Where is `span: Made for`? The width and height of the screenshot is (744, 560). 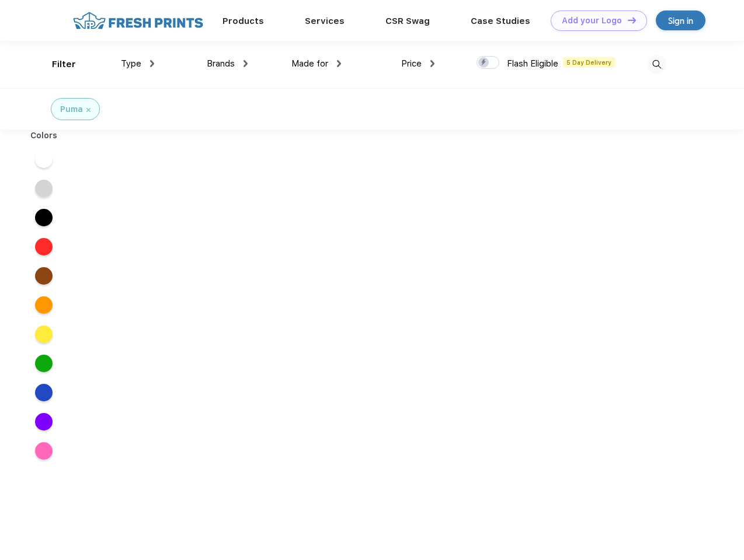
span: Made for is located at coordinates (310, 64).